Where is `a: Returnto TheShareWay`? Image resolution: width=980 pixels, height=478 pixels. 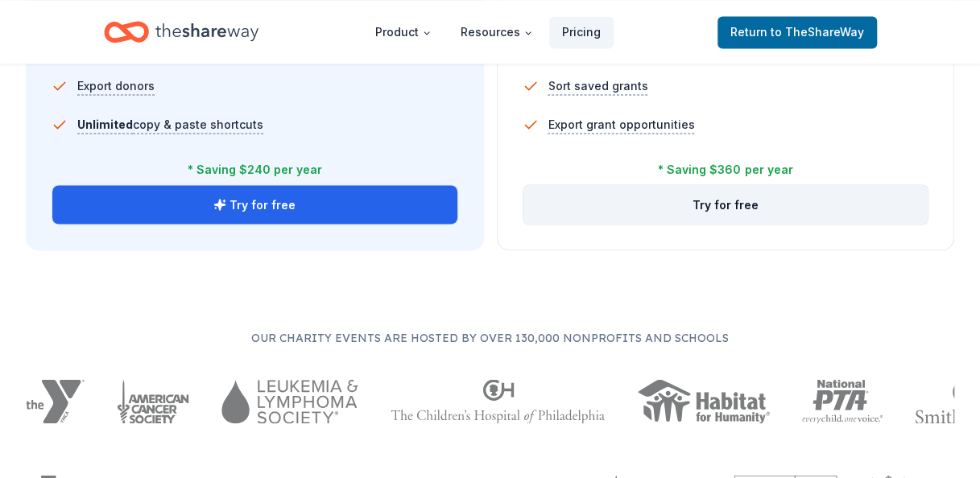 a: Returnto TheShareWay is located at coordinates (797, 32).